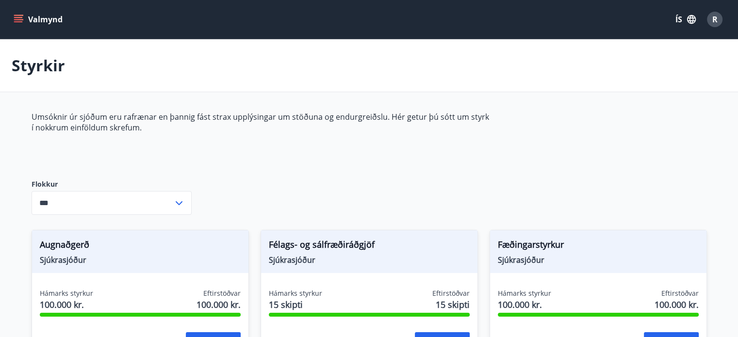 The image size is (738, 337). I want to click on button: ÍS, so click(685, 19).